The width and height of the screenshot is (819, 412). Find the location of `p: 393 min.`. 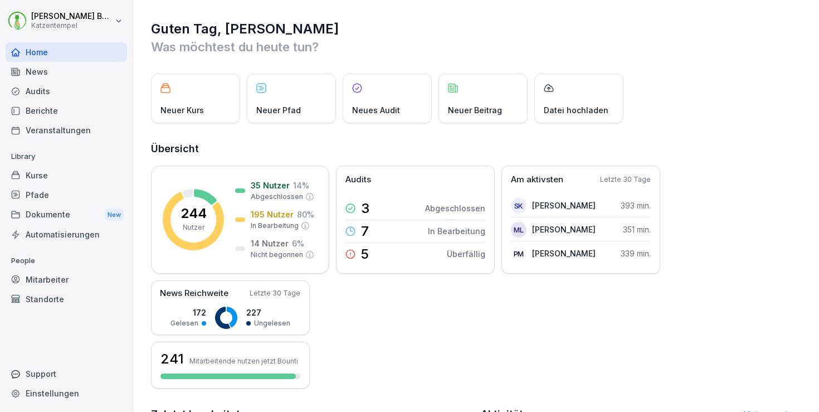

p: 393 min. is located at coordinates (636, 205).